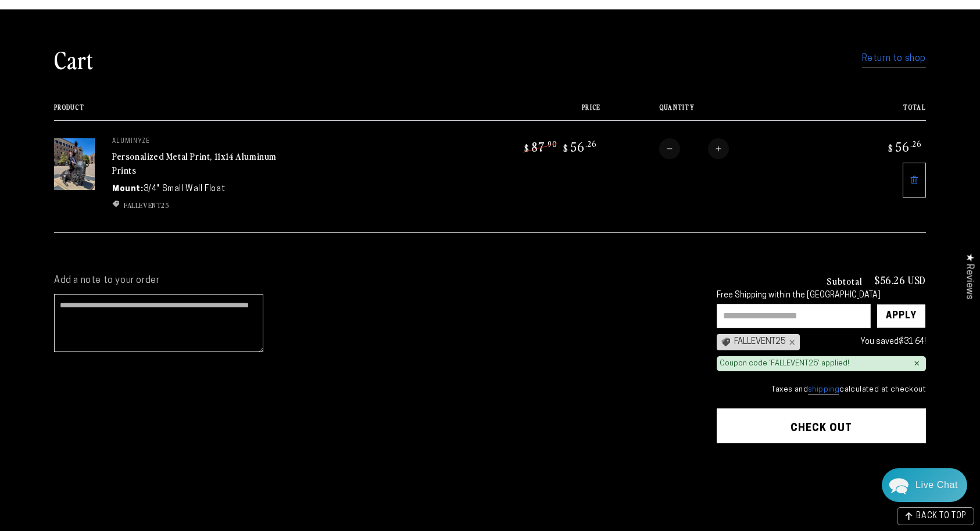 The width and height of the screenshot is (980, 531). I want to click on span: $31.64, so click(911, 342).